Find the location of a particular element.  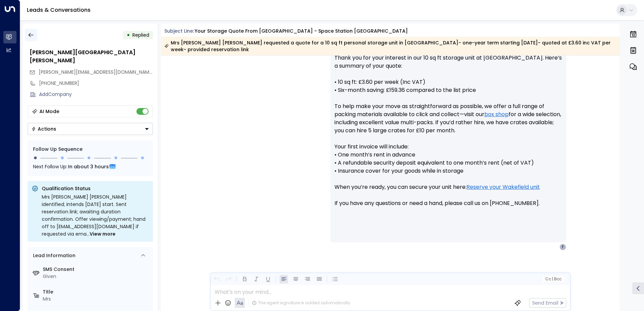

span: Replied is located at coordinates (141, 35).